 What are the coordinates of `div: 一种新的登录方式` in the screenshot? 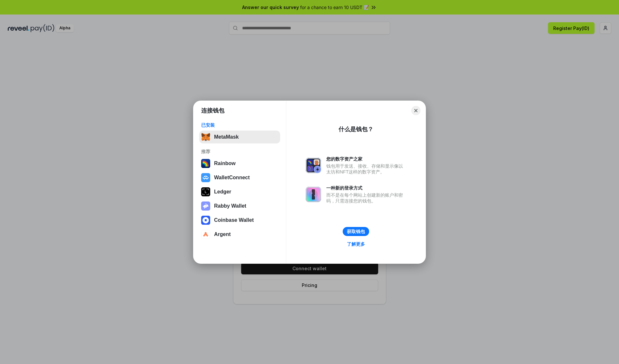 It's located at (366, 187).